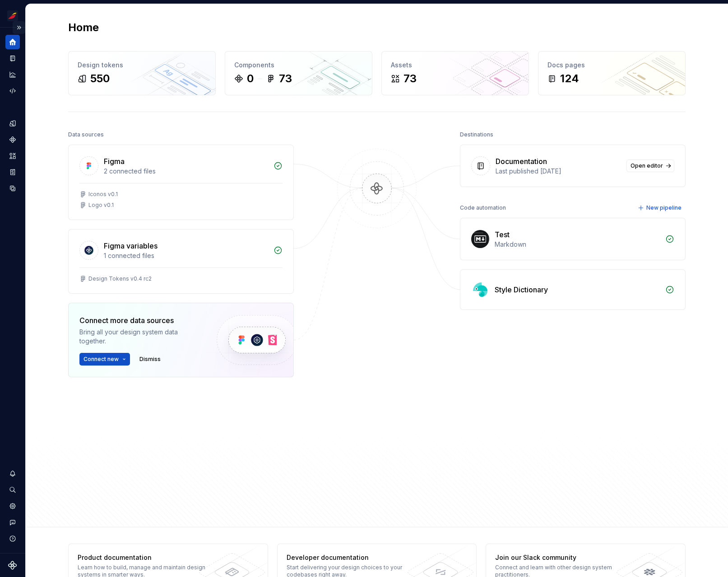 This screenshot has width=728, height=577. I want to click on a: Design tokens, so click(12, 123).